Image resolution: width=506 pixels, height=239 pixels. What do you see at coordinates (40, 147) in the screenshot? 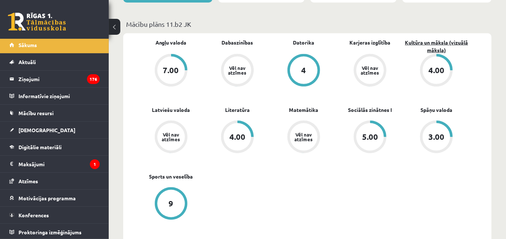
I see `span: Digitālie materiāli` at bounding box center [40, 147].